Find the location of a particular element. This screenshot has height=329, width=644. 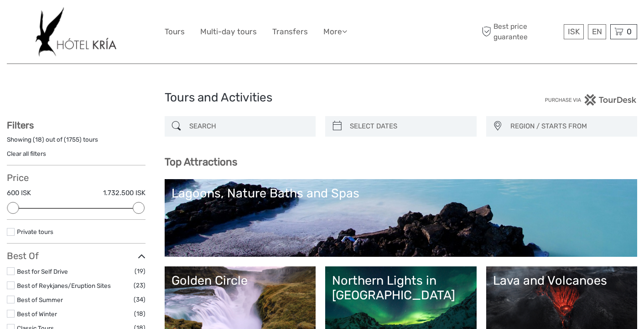

h3: Price is located at coordinates (76, 177).